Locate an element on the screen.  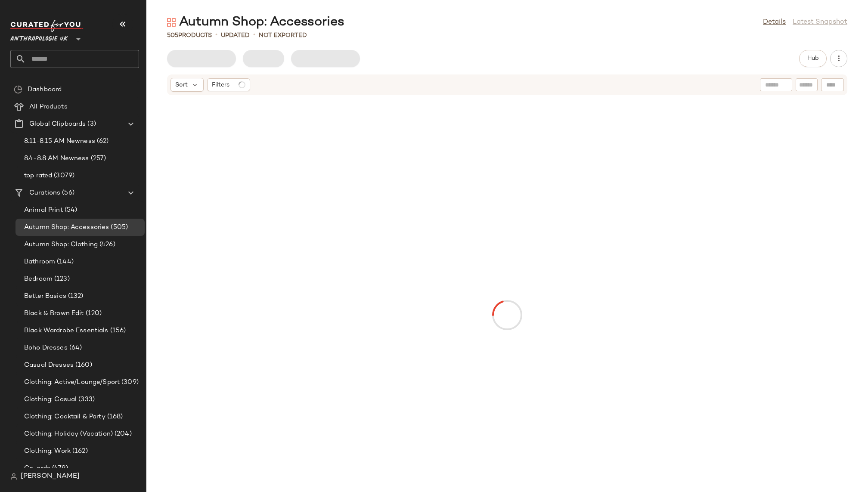
button: Hub is located at coordinates (813, 58).